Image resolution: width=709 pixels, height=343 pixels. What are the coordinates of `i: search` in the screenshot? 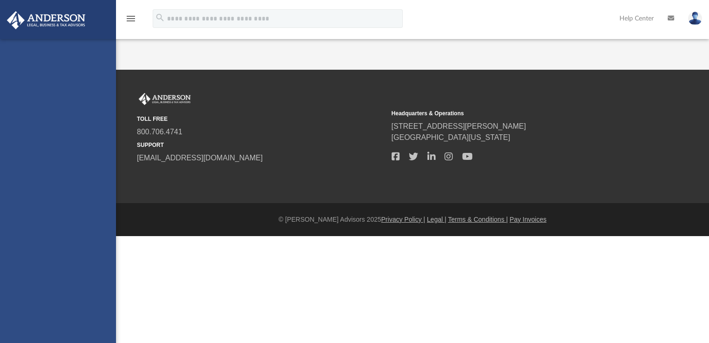 It's located at (160, 18).